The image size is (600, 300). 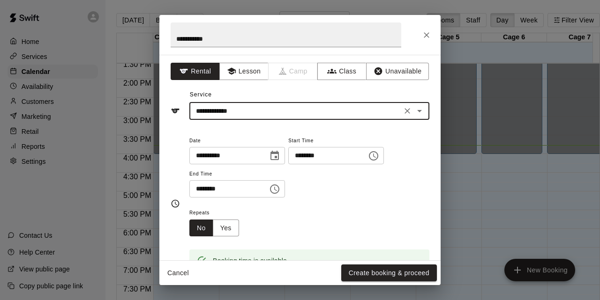 What do you see at coordinates (214, 228) in the screenshot?
I see `div: outlined button group` at bounding box center [214, 228].